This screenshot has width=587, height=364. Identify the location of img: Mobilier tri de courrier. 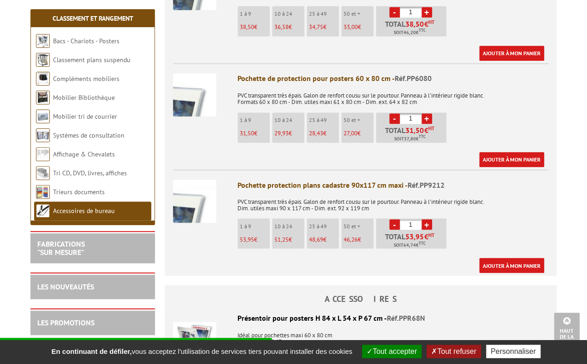
(43, 117).